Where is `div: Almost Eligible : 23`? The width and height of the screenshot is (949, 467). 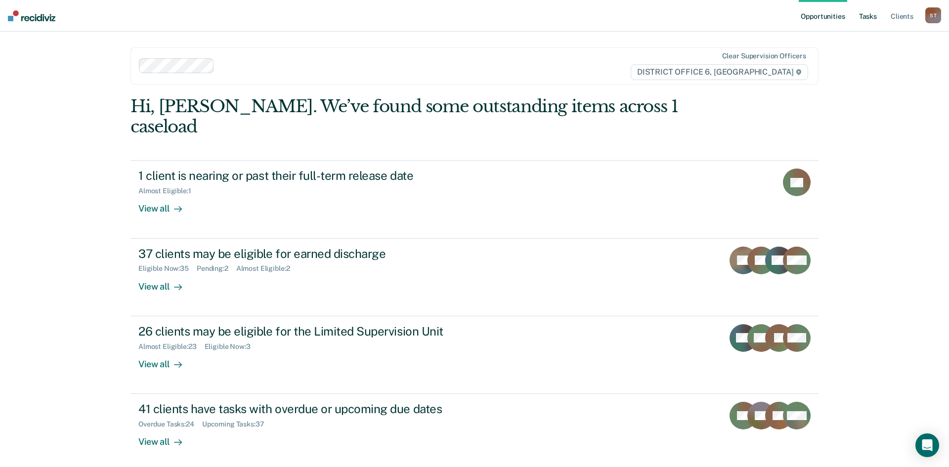
div: Almost Eligible : 23 is located at coordinates (172, 346).